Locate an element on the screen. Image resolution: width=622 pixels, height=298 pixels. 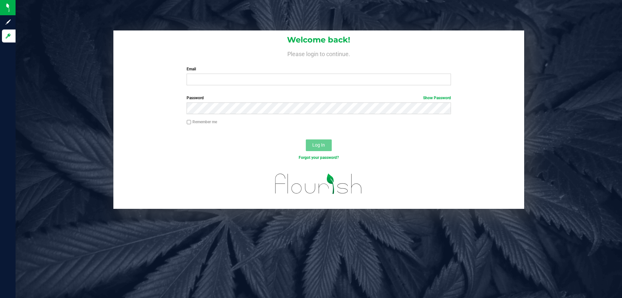
inline-svg: Sign up is located at coordinates (8, 22).